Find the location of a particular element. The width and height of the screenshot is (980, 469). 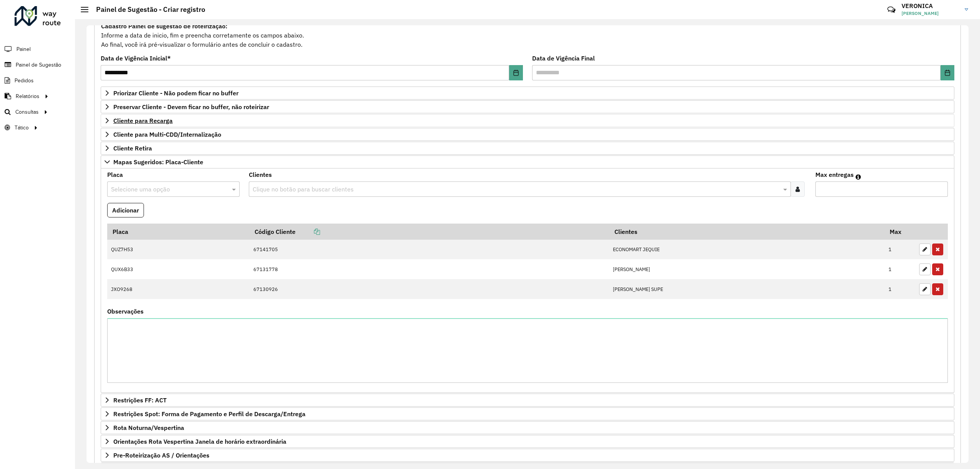

span: Cliente para Recarga is located at coordinates (143, 121).